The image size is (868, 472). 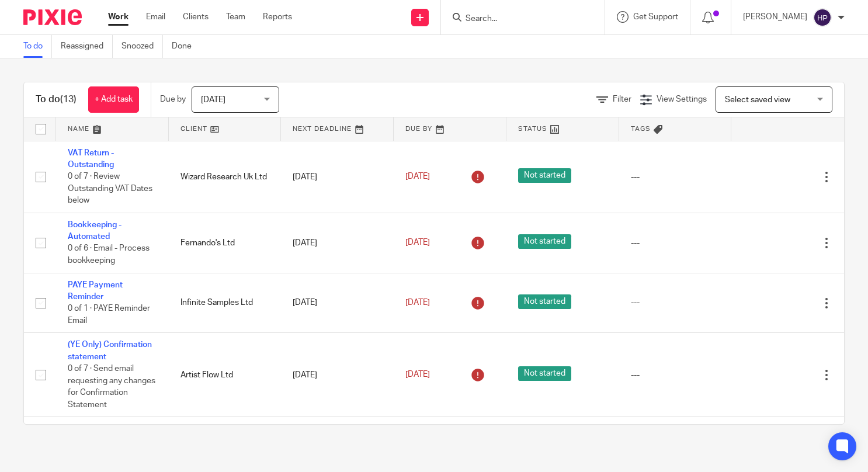 What do you see at coordinates (225, 176) in the screenshot?
I see `td: Wizard Research Uk Ltd` at bounding box center [225, 176].